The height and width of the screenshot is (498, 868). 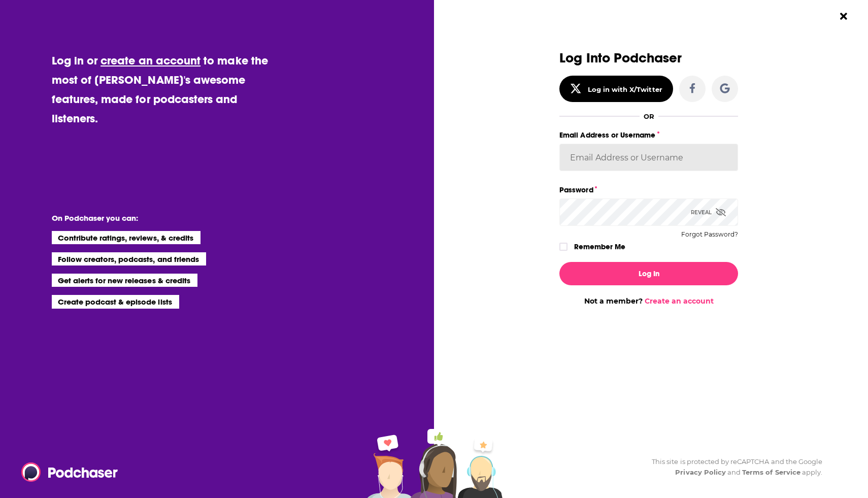 I want to click on div: OR, so click(x=648, y=117).